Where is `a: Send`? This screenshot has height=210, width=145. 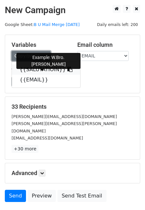 a: Send is located at coordinates (15, 196).